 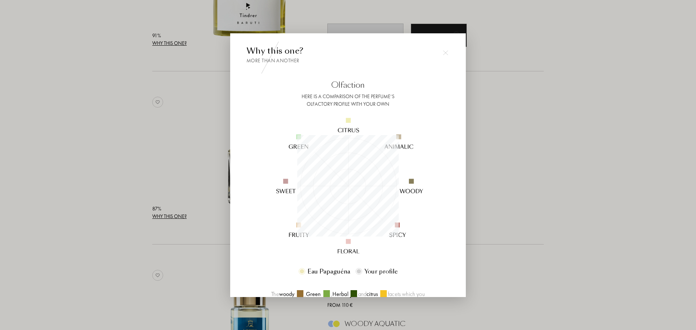 What do you see at coordinates (275, 294) in the screenshot?
I see `span: The` at bounding box center [275, 294].